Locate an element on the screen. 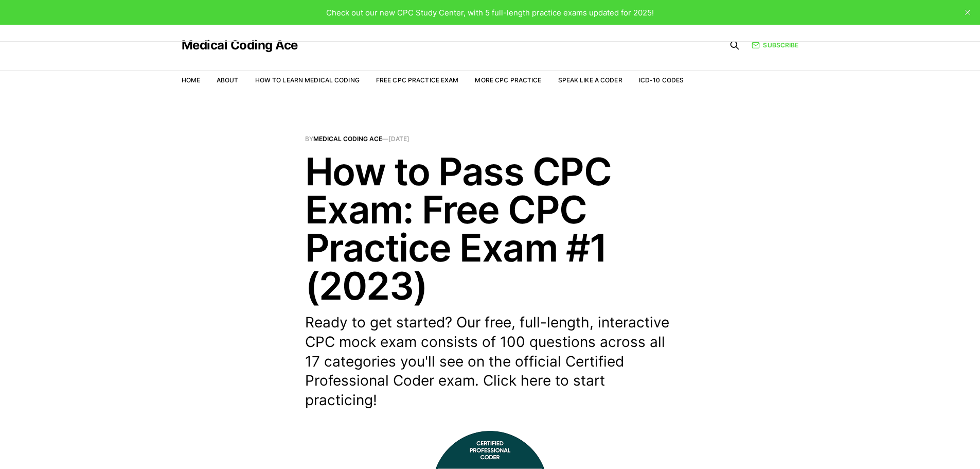 The width and height of the screenshot is (980, 469). a: More CPC Practice is located at coordinates (508, 80).